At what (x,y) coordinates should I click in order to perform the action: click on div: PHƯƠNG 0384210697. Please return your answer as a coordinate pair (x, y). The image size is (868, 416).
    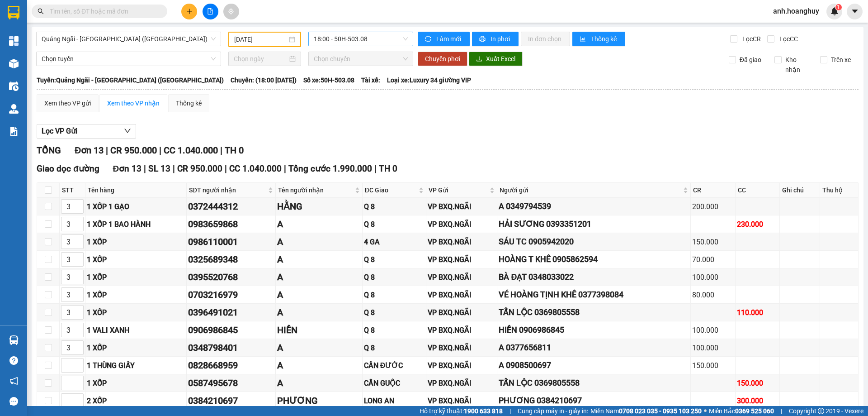
    Looking at the image, I should click on (593, 401).